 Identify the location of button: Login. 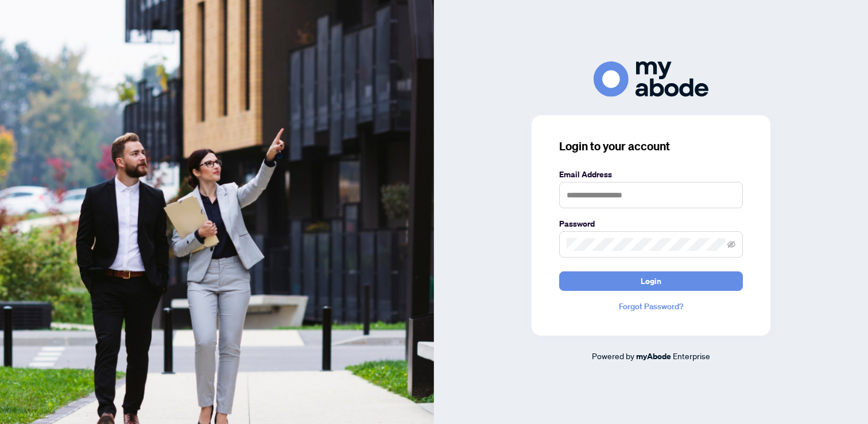
(651, 281).